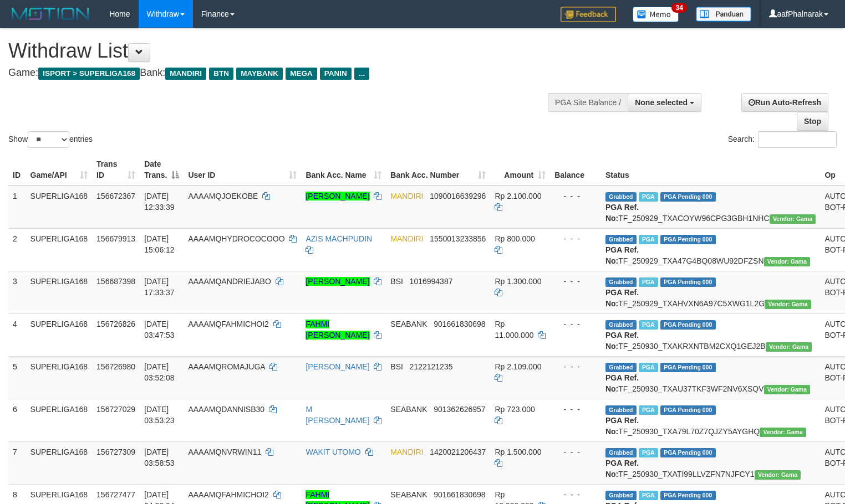 The width and height of the screenshot is (845, 504). I want to click on td: TF_250929_TXA47G4BQ08WU92DFZSN, so click(710, 249).